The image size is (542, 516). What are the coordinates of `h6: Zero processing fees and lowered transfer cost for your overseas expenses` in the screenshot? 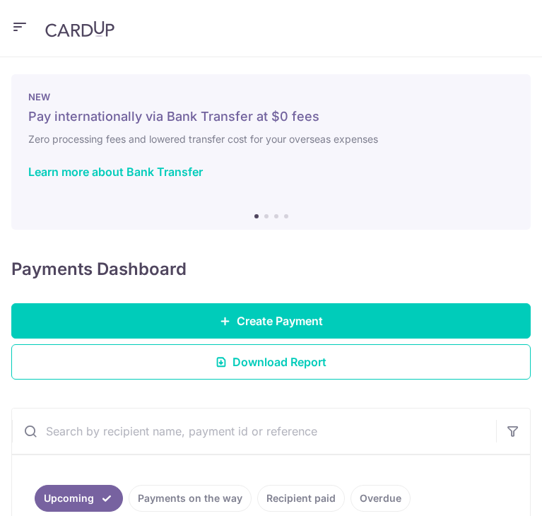 It's located at (271, 139).